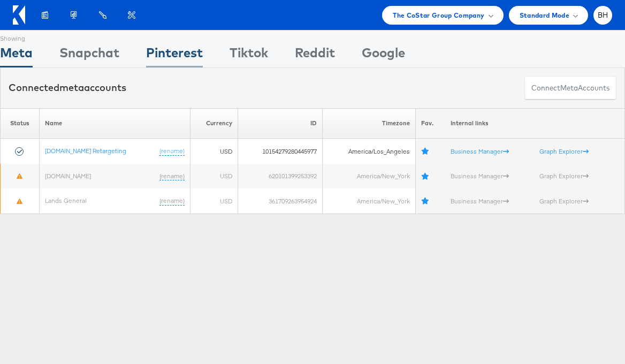  I want to click on div: Tiktok, so click(249, 55).